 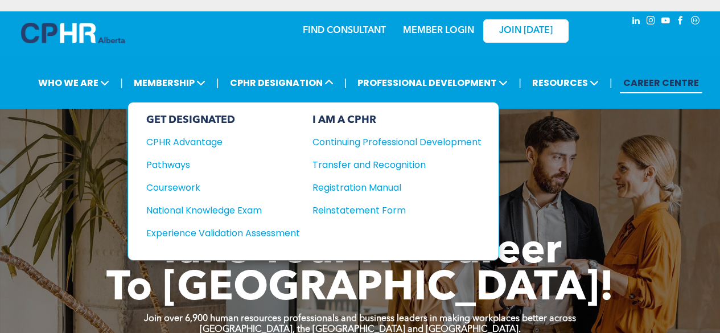 I want to click on div: GET DESIGNATED, so click(x=223, y=120).